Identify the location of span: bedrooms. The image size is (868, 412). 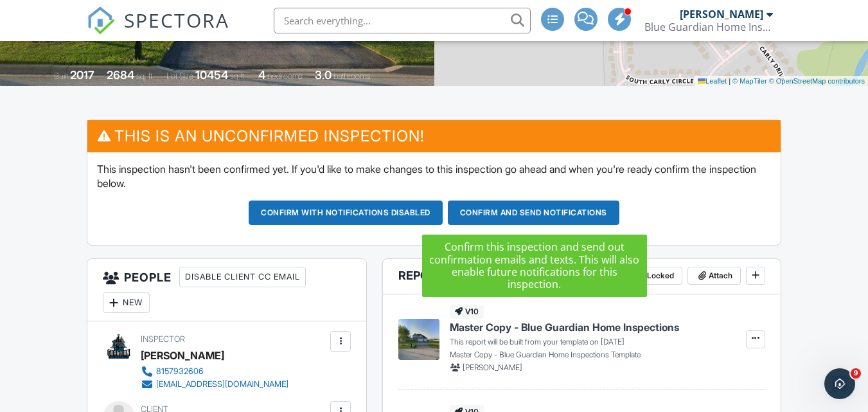
(285, 75).